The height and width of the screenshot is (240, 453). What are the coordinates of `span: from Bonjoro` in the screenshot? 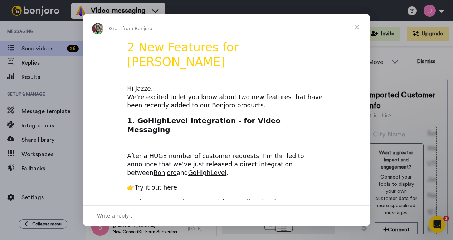 It's located at (137, 28).